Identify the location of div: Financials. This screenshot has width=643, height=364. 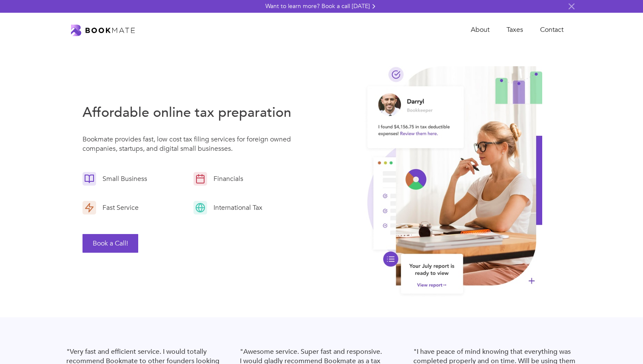
(226, 179).